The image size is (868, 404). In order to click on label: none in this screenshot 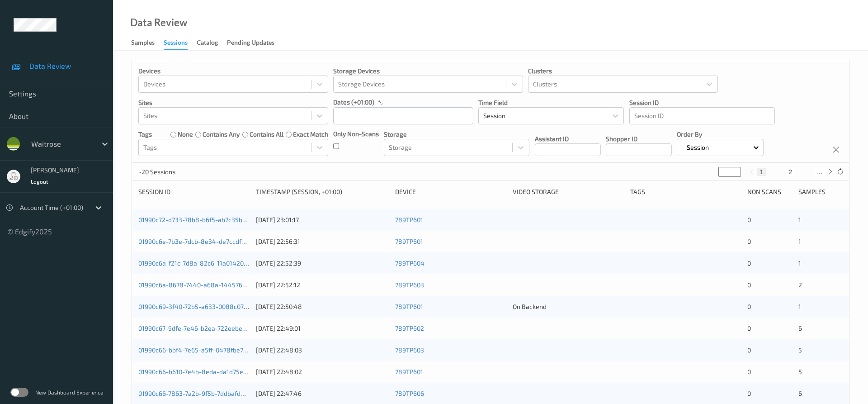, I will do `click(185, 134)`.